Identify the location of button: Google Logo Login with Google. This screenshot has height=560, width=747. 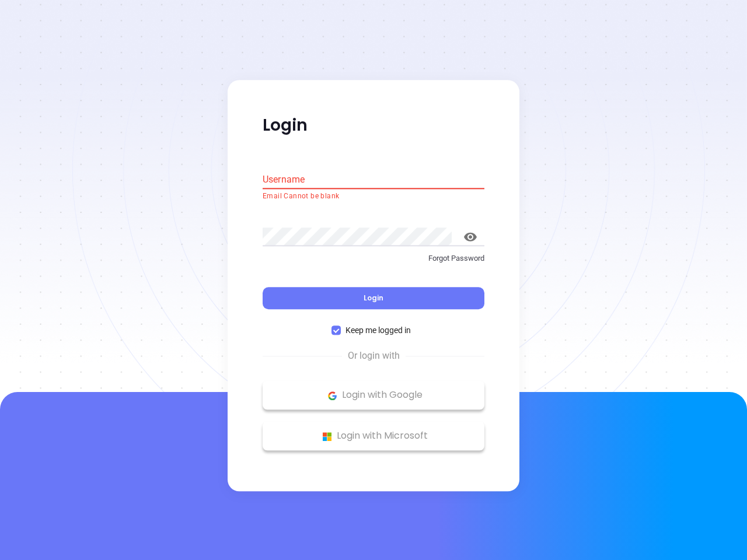
(374, 396).